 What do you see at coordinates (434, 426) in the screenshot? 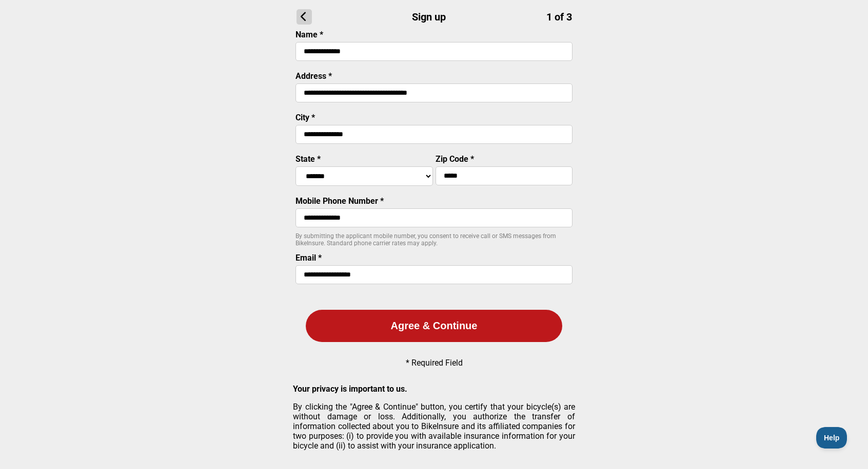
I see `p: By clicking the "Agree & Continue" button, you certify that your bicycle(s) are without damage or...` at bounding box center [434, 426].